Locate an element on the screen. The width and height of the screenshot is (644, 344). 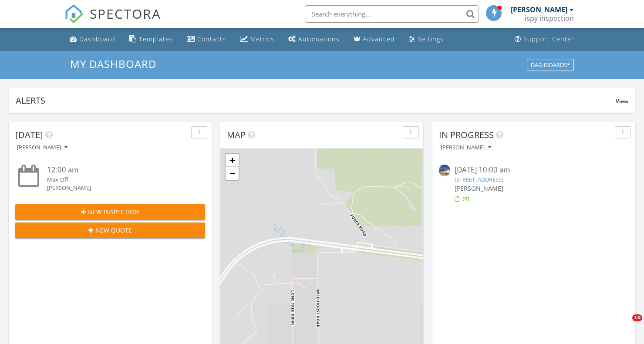
div: ispy inspection is located at coordinates (550, 18).